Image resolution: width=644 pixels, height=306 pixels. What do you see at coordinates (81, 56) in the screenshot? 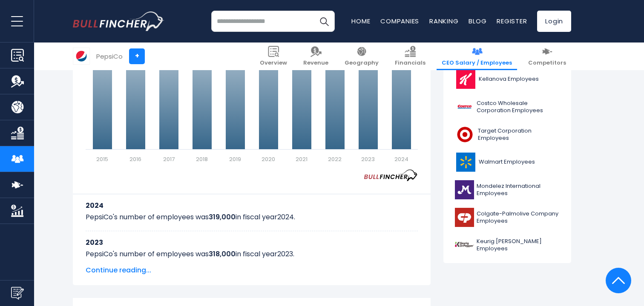
I see `img: PEP logo` at bounding box center [81, 56].